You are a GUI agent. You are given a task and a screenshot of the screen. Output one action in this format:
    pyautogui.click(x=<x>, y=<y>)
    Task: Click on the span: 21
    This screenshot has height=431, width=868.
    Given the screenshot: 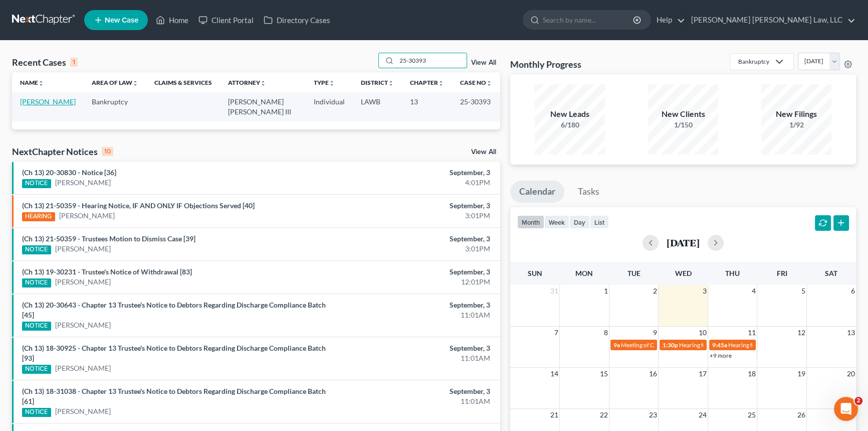 What is the action you would take?
    pyautogui.click(x=555, y=415)
    